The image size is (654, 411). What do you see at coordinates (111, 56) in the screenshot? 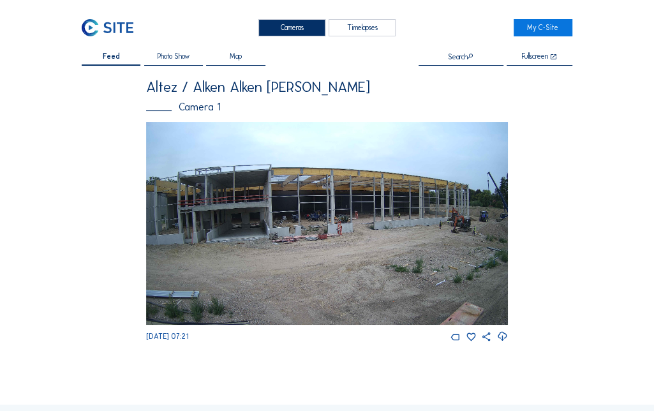
I see `span: Feed` at bounding box center [111, 56].